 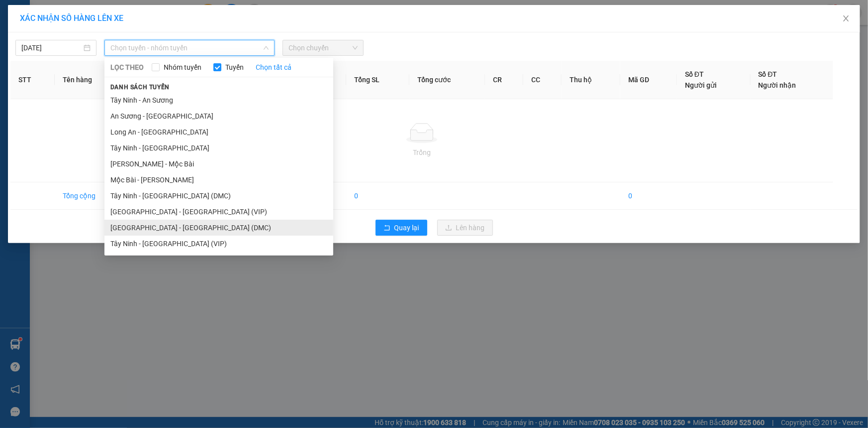 What do you see at coordinates (92, 80) in the screenshot?
I see `th: Tên hàng` at bounding box center [92, 80].